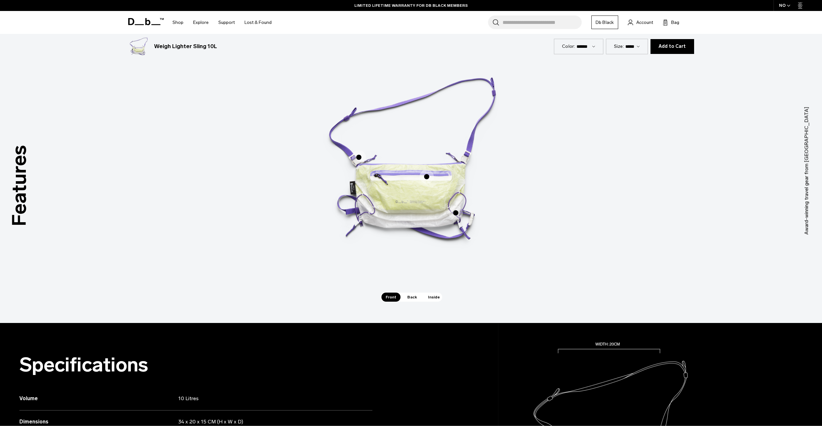 This screenshot has width=822, height=426. Describe the element at coordinates (672, 47) in the screenshot. I see `button: Add to Cart` at that location.